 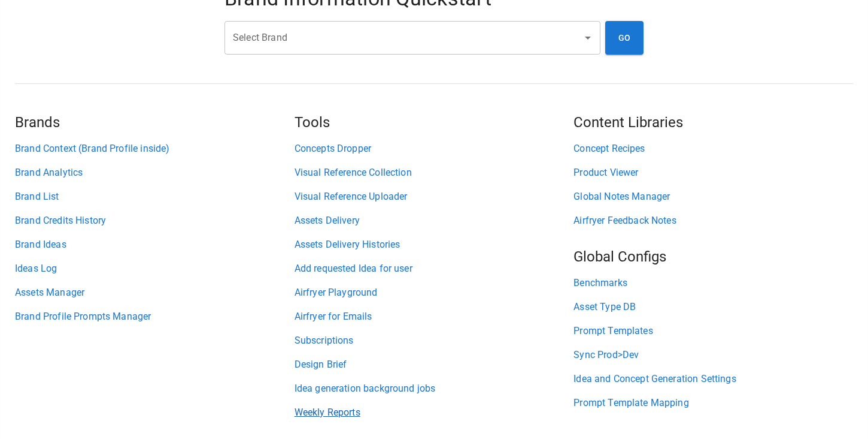 What do you see at coordinates (434, 268) in the screenshot?
I see `a: Add requested Idea for user` at bounding box center [434, 268].